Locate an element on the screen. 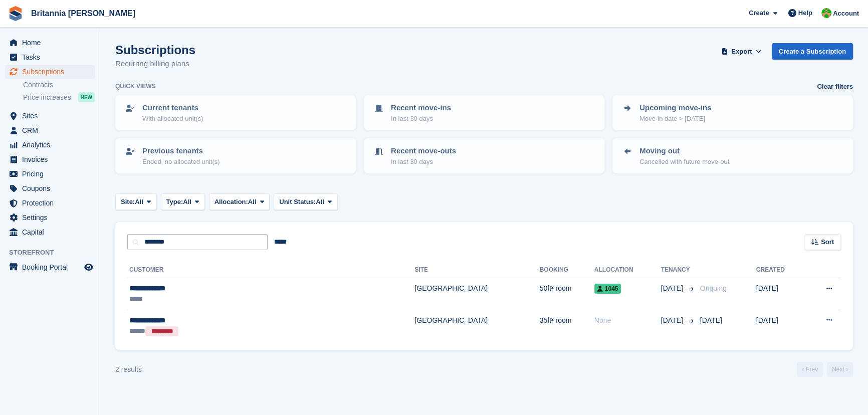 This screenshot has width=868, height=415. img: stora-icon-8386f47178a22dfd0bd8f6a31ec36ba5ce8667c1dd55bd0f319d3a0aa187defe.svg is located at coordinates (16, 14).